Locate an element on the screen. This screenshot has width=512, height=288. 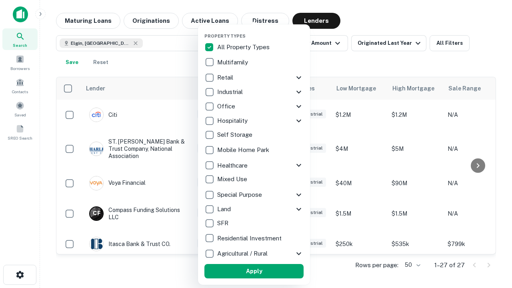
p: All Property Types is located at coordinates (244, 47).